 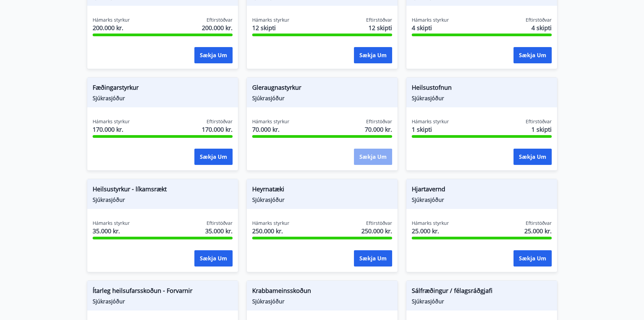 I want to click on span: Heilsustyrkur - líkamsrækt, so click(x=163, y=190).